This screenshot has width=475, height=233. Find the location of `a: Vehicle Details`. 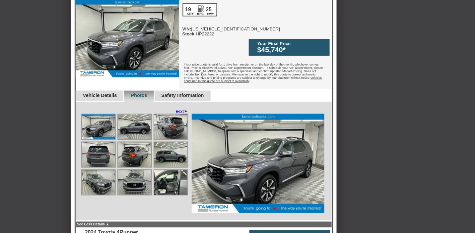

a: Vehicle Details is located at coordinates (100, 95).